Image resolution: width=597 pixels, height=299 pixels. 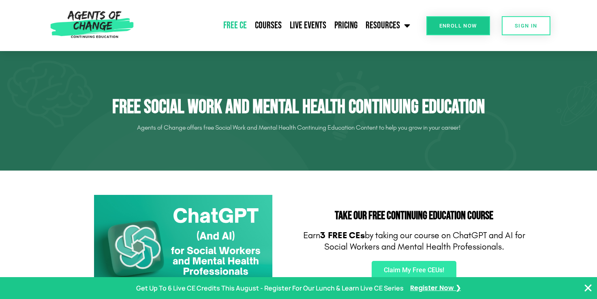 I want to click on button: Close Banner, so click(x=588, y=288).